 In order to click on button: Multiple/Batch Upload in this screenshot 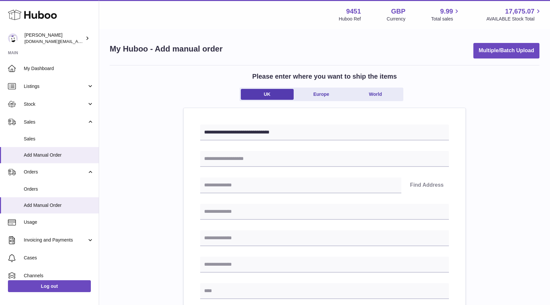, I will do `click(507, 51)`.